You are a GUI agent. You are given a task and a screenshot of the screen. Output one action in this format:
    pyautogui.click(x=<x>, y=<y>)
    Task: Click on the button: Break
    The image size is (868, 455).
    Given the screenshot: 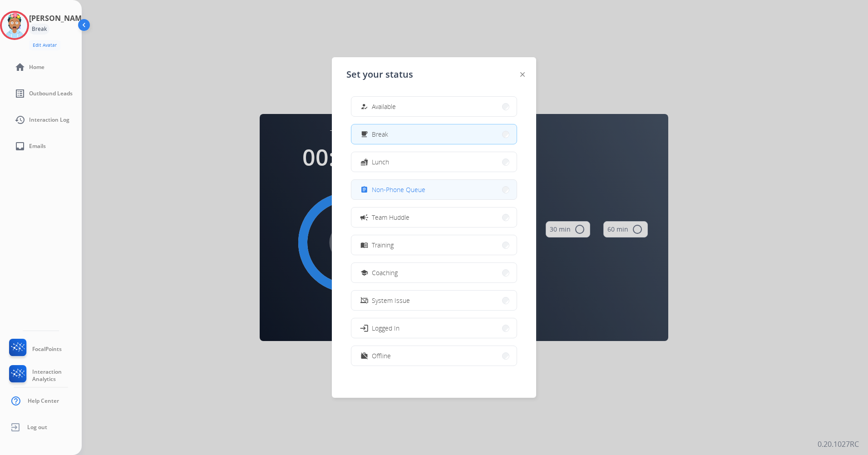 What is the action you would take?
    pyautogui.click(x=434, y=134)
    